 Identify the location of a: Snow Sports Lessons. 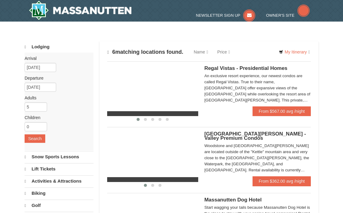
(59, 157).